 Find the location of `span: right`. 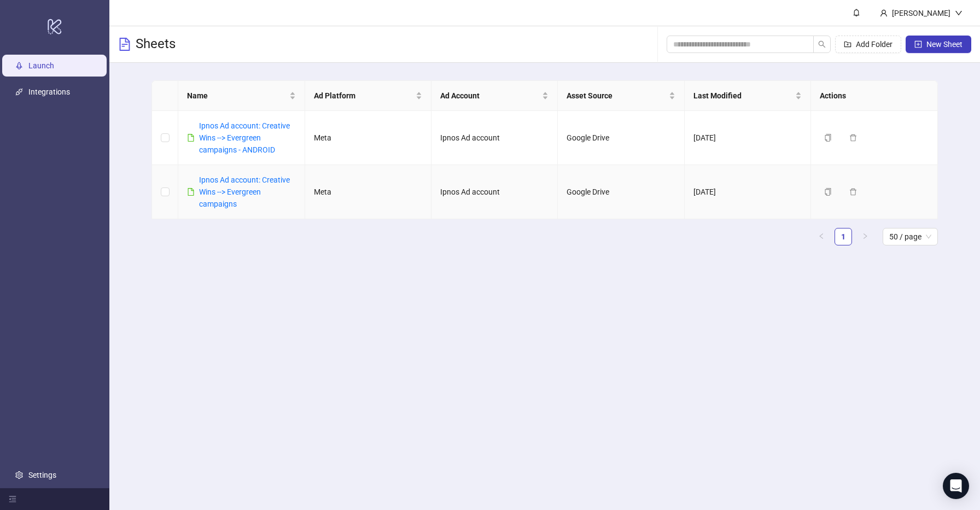

span: right is located at coordinates (865, 236).